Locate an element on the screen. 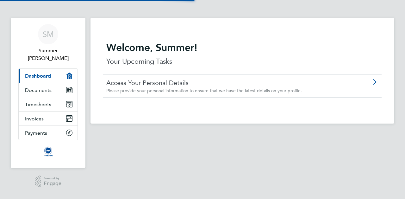 Image resolution: width=405 pixels, height=199 pixels. span: Timesheets is located at coordinates (38, 104).